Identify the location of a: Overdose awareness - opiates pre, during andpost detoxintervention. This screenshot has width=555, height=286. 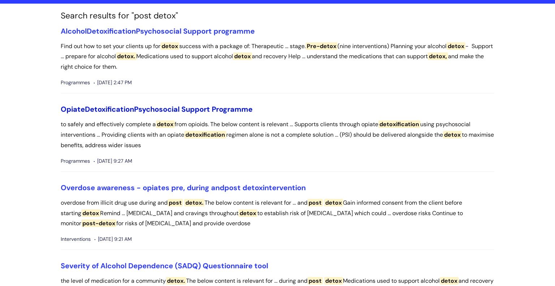
(183, 188).